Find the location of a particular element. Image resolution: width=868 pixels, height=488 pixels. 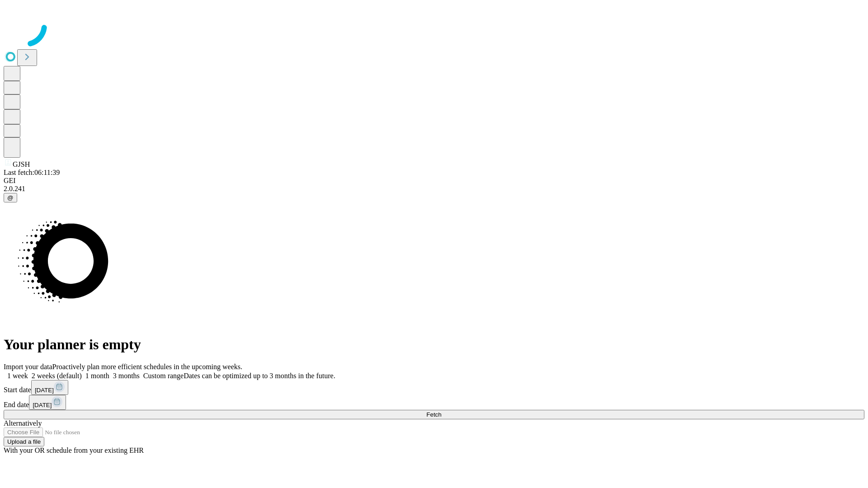

span: Last fetch: 06:11:39 is located at coordinates (32, 172).